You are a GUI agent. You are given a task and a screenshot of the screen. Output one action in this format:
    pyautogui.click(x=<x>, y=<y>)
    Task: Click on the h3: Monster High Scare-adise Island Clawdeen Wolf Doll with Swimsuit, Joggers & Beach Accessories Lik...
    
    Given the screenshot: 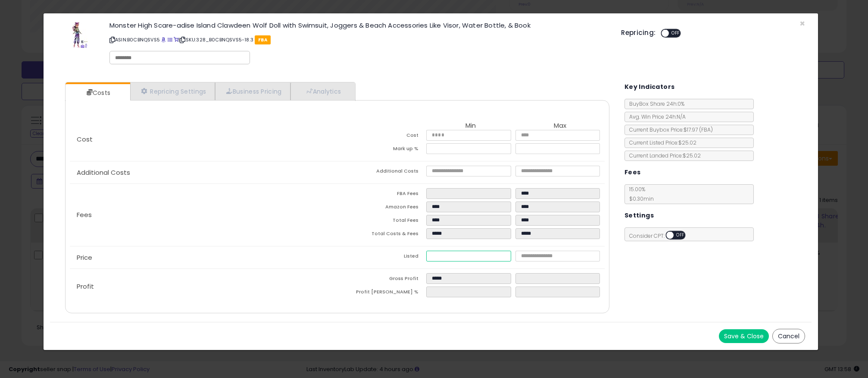 What is the action you would take?
    pyautogui.click(x=359, y=25)
    